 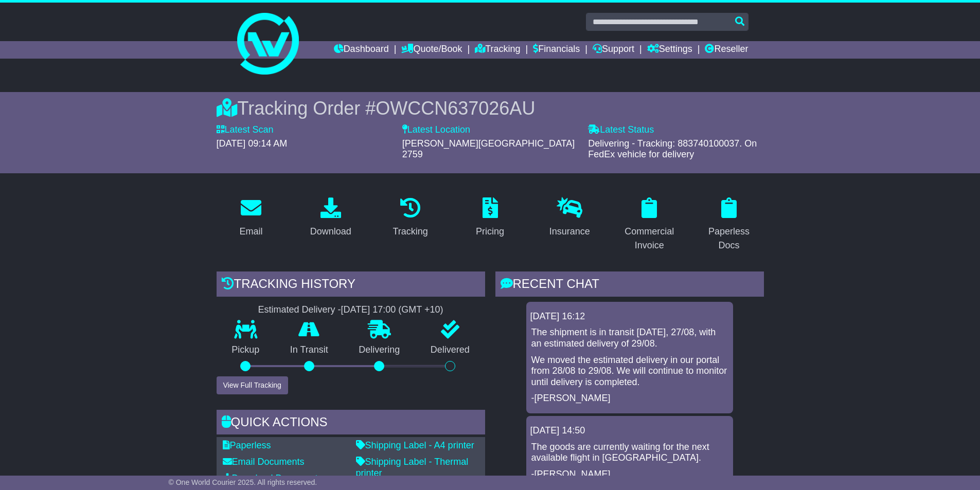 What do you see at coordinates (250, 218) in the screenshot?
I see `a: Email` at bounding box center [250, 218].